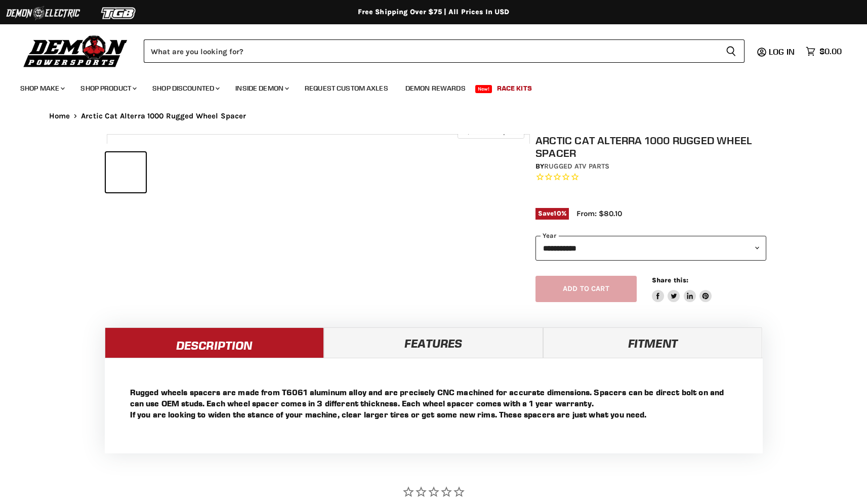 The height and width of the screenshot is (504, 867). Describe the element at coordinates (346, 88) in the screenshot. I see `a: Request Custom Axles` at that location.